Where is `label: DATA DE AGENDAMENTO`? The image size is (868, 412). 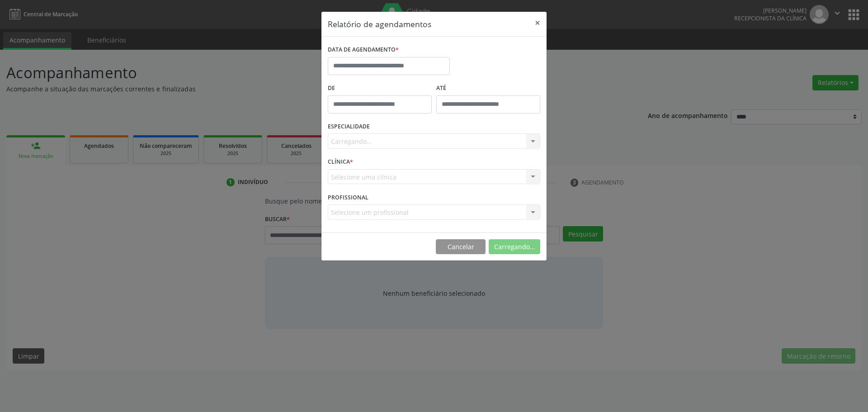
label: DATA DE AGENDAMENTO is located at coordinates (363, 49).